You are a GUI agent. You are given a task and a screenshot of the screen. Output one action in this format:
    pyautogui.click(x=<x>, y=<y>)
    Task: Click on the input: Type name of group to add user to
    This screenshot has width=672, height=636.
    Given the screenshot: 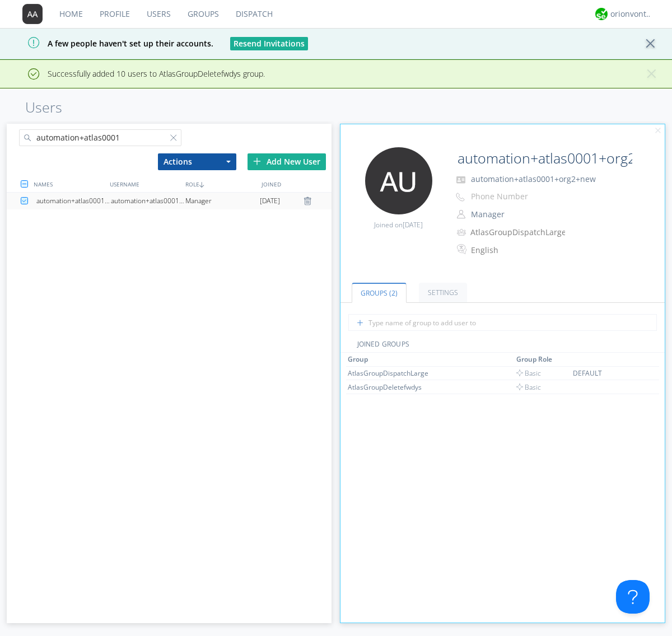 What is the action you would take?
    pyautogui.click(x=502, y=322)
    